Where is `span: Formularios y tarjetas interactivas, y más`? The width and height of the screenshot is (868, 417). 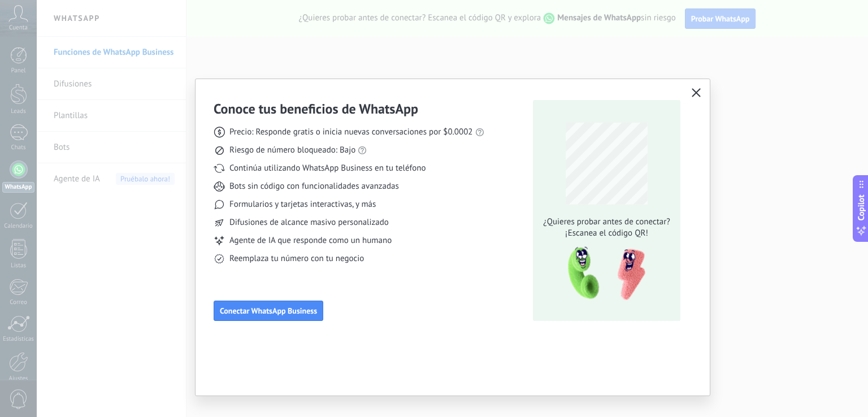
span: Formularios y tarjetas interactivas, y más is located at coordinates (302, 205).